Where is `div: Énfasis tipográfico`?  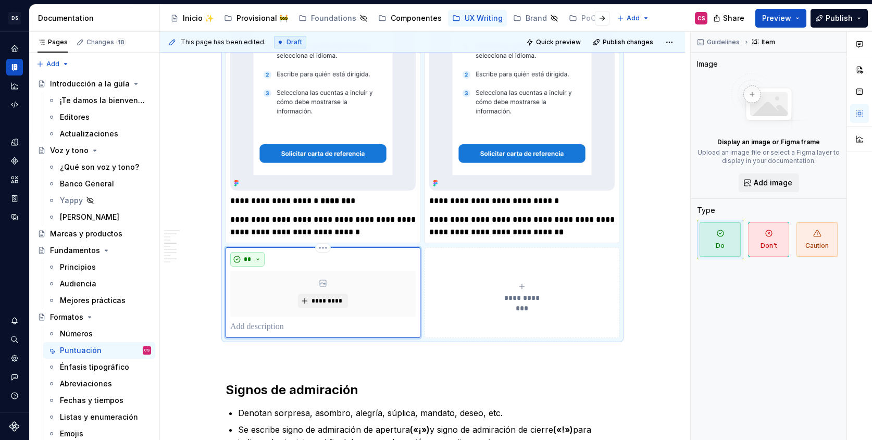 div: Énfasis tipográfico is located at coordinates (94, 367).